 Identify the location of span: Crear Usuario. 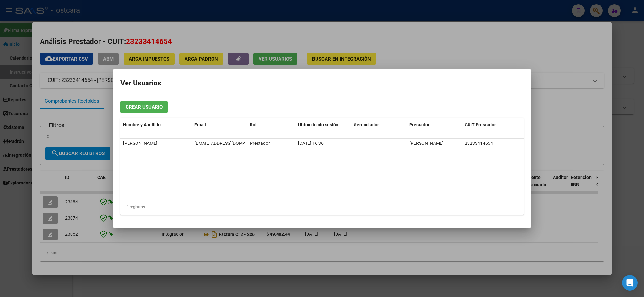
(144, 107).